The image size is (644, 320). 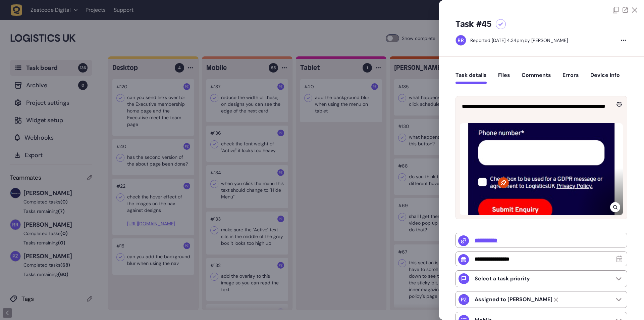 I want to click on img: Riki-leigh Robinson, so click(x=461, y=40).